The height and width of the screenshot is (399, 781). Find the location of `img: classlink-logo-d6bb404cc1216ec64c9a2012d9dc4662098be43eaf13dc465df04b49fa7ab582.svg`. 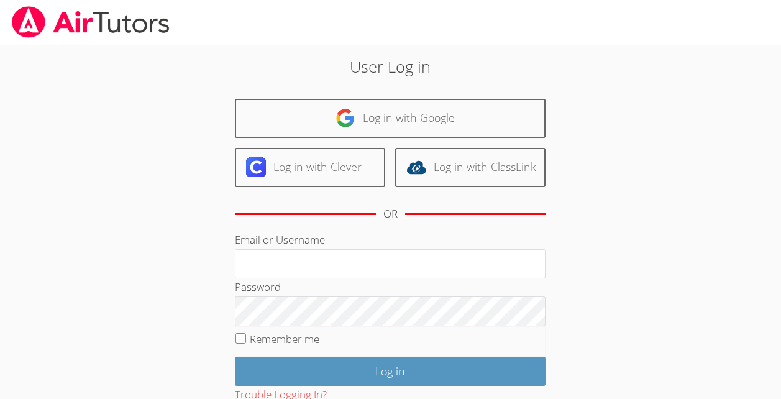

img: classlink-logo-d6bb404cc1216ec64c9a2012d9dc4662098be43eaf13dc465df04b49fa7ab582.svg is located at coordinates (416, 167).